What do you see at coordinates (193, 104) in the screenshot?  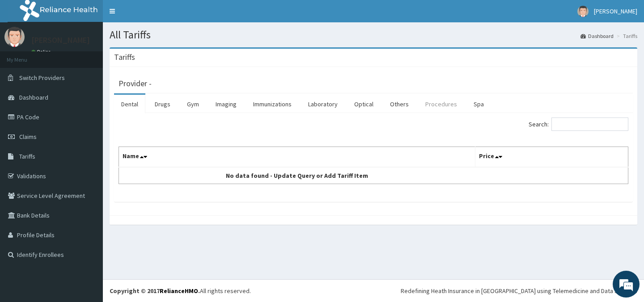 I see `a: Gym` at bounding box center [193, 104].